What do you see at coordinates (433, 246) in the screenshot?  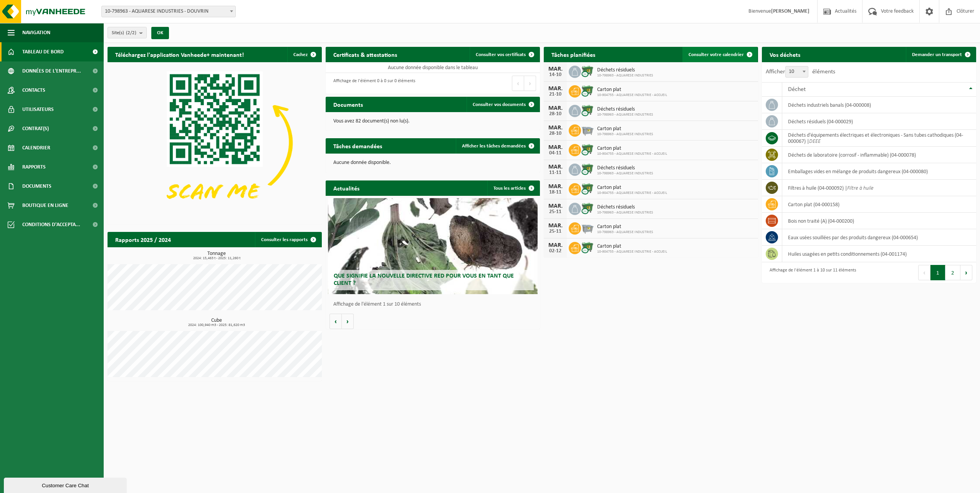 I see `a: Que signifie la nouvelle directive RED pour vous en tant que client ?` at bounding box center [433, 246].